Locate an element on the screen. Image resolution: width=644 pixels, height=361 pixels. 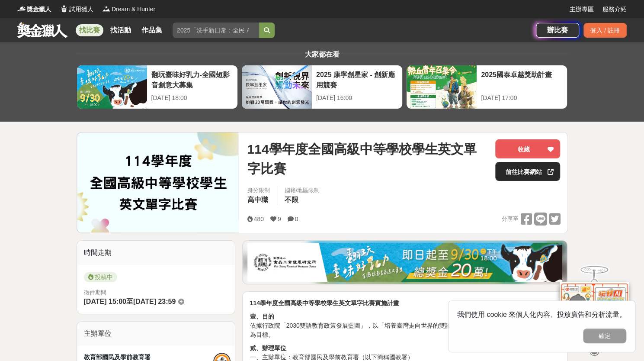
a: 服務介紹 is located at coordinates (615, 9).